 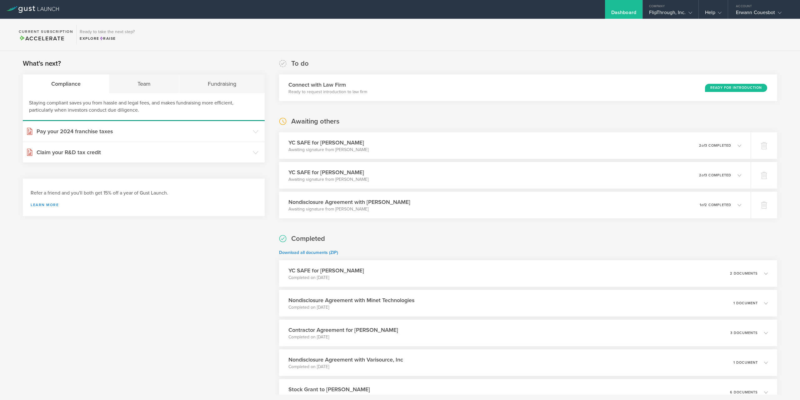 What do you see at coordinates (308, 238) in the screenshot?
I see `h2: Completed` at bounding box center [308, 238].